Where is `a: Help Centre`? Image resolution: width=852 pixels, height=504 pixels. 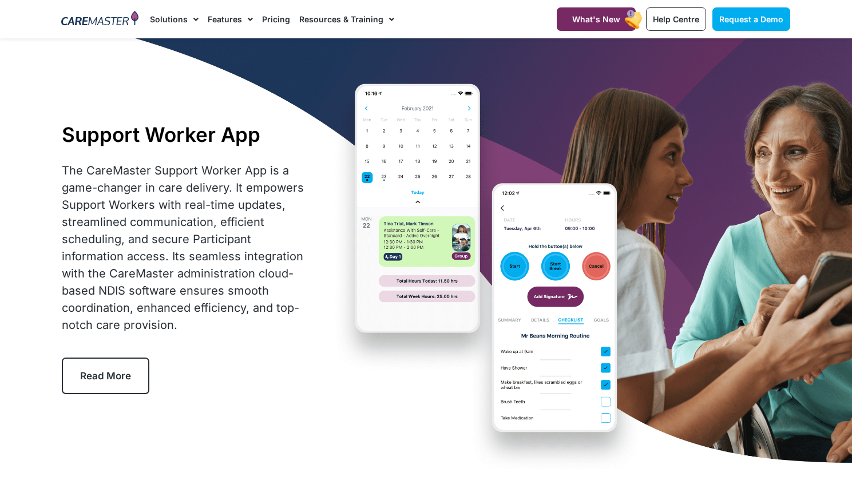
a: Help Centre is located at coordinates (676, 19).